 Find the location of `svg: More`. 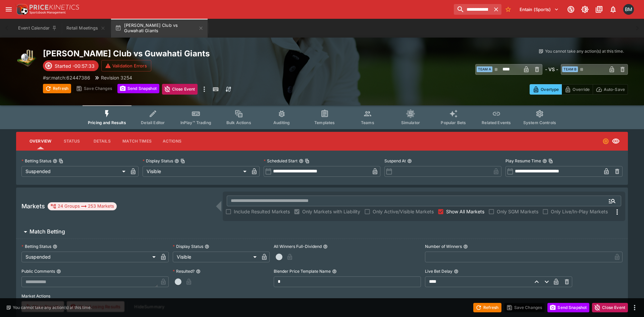

svg: More is located at coordinates (617, 212).